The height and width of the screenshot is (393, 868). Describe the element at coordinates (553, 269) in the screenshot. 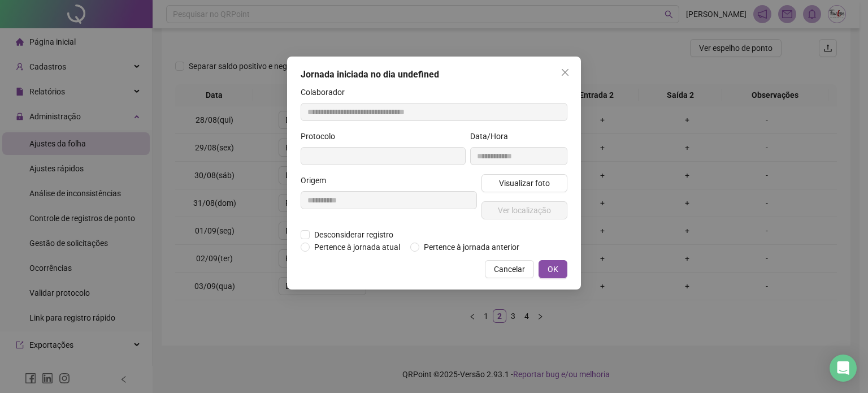

I see `button: OK` at that location.